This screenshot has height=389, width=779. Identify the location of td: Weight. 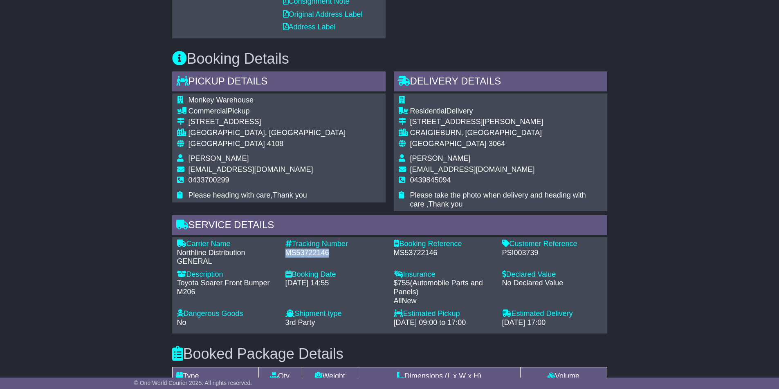
(330, 376).